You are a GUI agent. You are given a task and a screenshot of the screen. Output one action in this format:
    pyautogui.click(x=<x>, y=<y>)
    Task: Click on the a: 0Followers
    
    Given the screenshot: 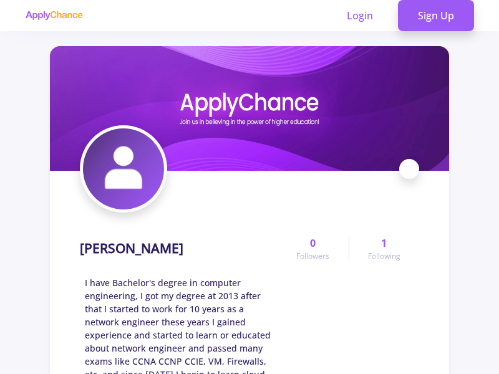 What is the action you would take?
    pyautogui.click(x=313, y=249)
    